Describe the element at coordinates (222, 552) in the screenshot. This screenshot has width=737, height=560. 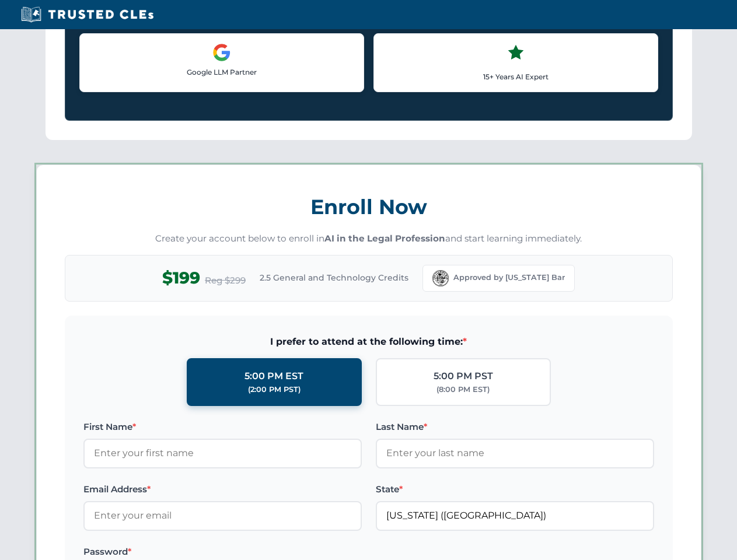
I see `label: Password` at that location.